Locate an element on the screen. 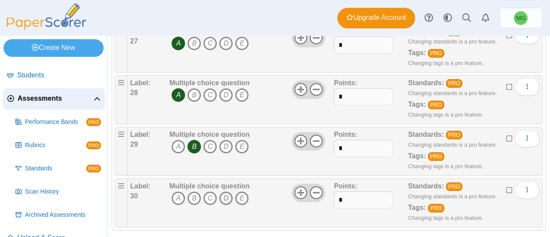 Image resolution: width=550 pixels, height=237 pixels. a: Performance Bands PRO is located at coordinates (58, 122).